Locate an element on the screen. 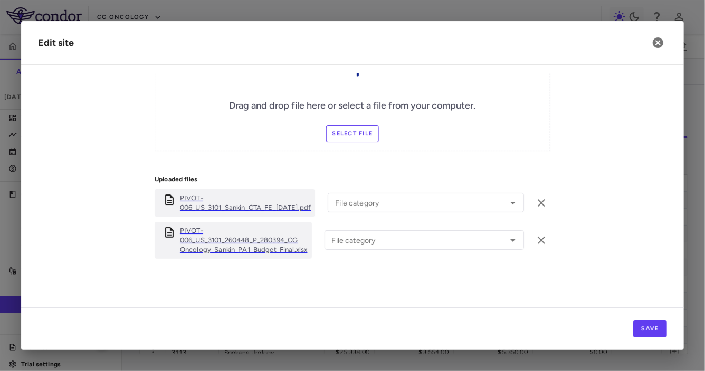 This screenshot has height=371, width=705. p: PIVOT-006_US_3101_Sankin_CTA_FE_28Mar2024.pdf is located at coordinates (245, 203).